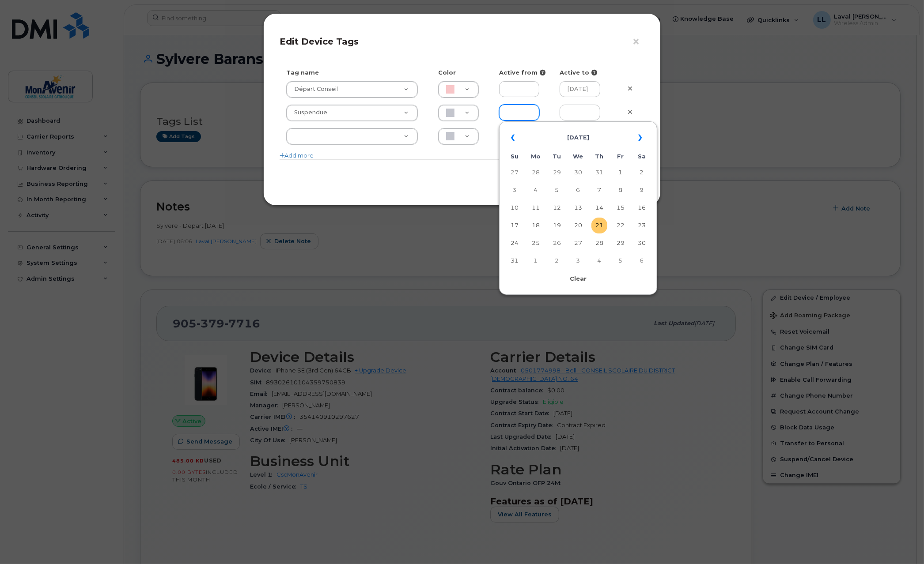  What do you see at coordinates (620, 208) in the screenshot?
I see `td: 15` at bounding box center [620, 208].